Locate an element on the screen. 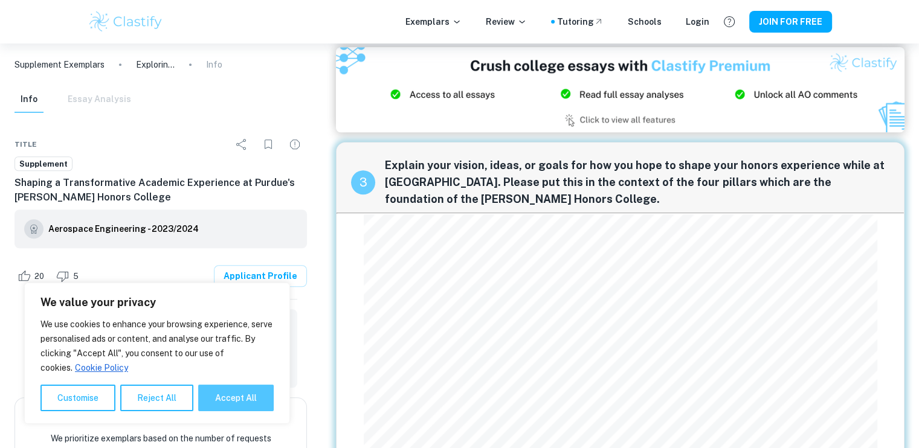  div: Schools is located at coordinates (645, 22).